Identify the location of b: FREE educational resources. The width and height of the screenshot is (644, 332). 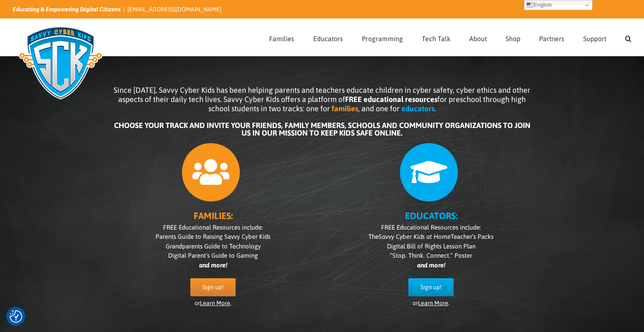
(391, 99).